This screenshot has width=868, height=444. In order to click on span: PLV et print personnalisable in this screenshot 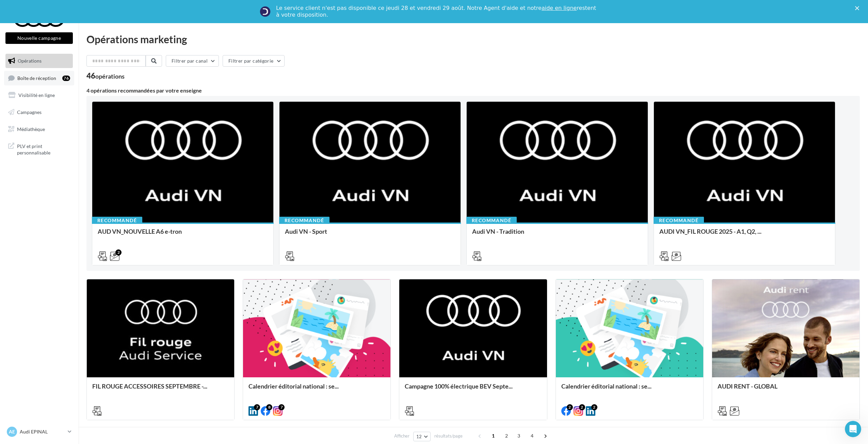, I will do `click(43, 149)`.